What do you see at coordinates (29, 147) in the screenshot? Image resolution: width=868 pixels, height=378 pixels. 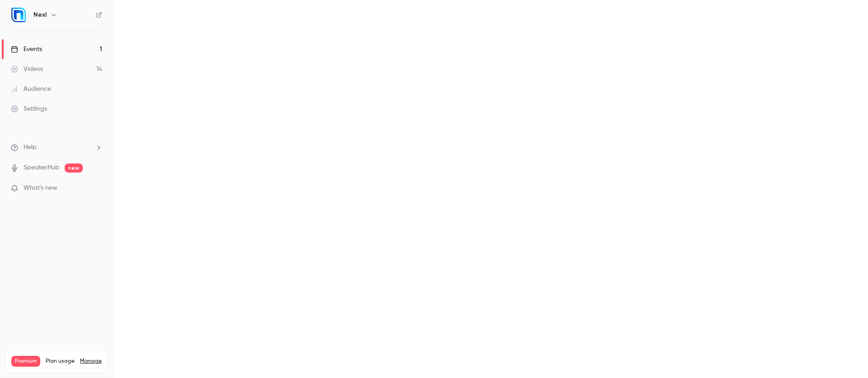 I see `span: Help` at bounding box center [29, 147].